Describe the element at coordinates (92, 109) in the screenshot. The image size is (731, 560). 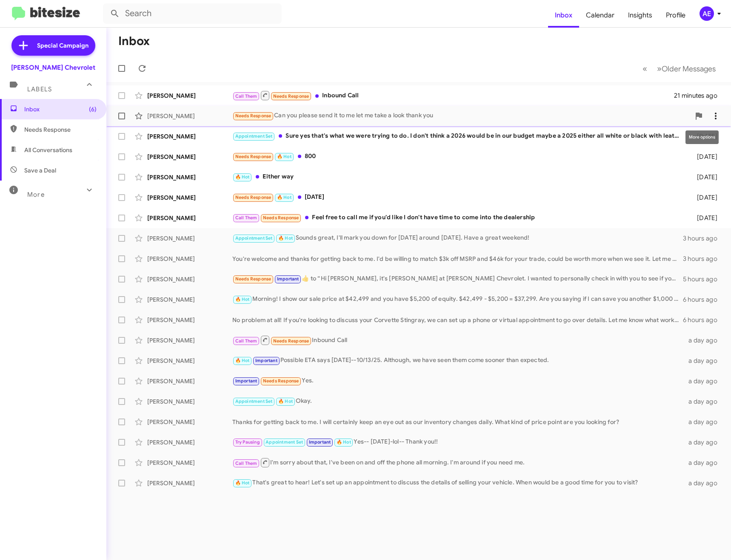
I see `span: (6)` at that location.